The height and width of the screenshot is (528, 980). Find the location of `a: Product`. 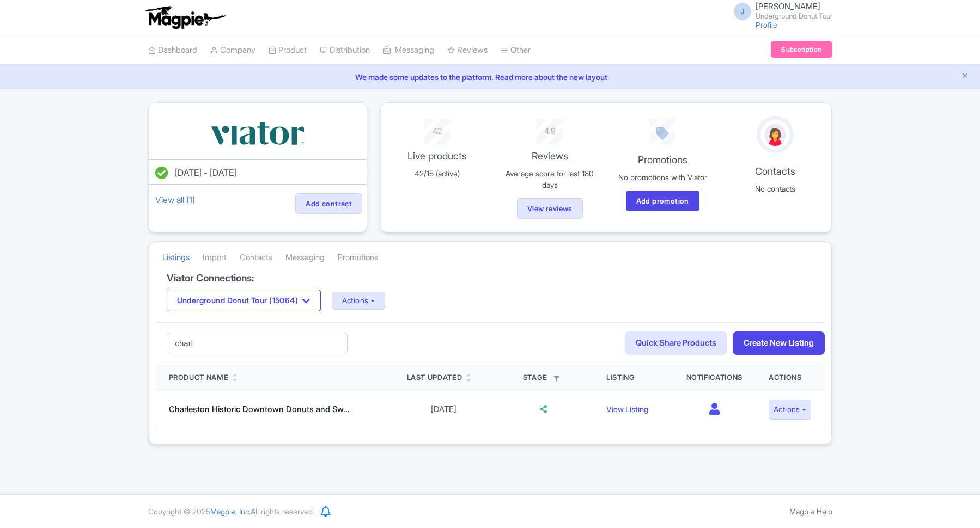

a: Product is located at coordinates (288, 50).